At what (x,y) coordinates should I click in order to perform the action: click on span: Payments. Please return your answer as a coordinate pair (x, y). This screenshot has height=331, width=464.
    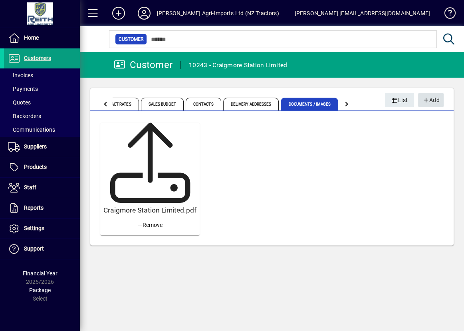
    Looking at the image, I should click on (23, 89).